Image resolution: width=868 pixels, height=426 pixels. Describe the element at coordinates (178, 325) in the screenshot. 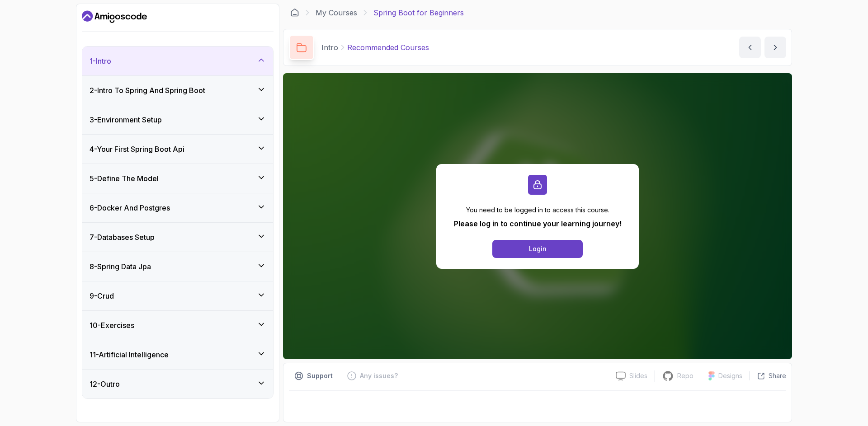

I see `button: 10-Exercises` at that location.